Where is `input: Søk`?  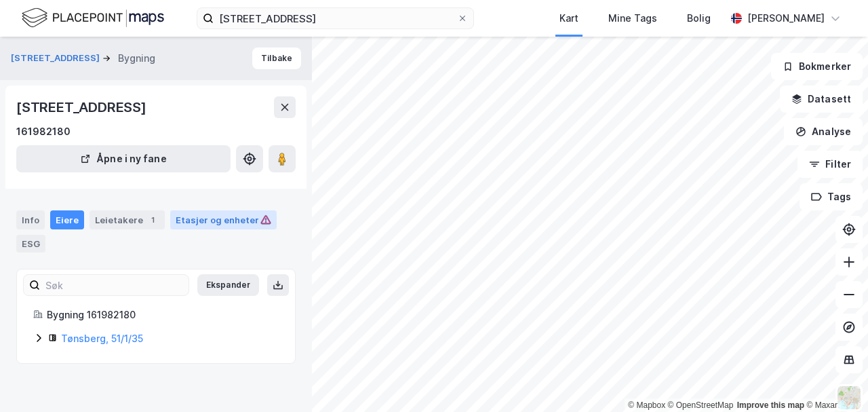 input: Søk is located at coordinates (114, 285).